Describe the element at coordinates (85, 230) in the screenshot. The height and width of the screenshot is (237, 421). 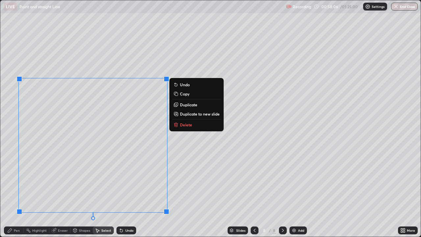
I see `div: Shapes` at that location.